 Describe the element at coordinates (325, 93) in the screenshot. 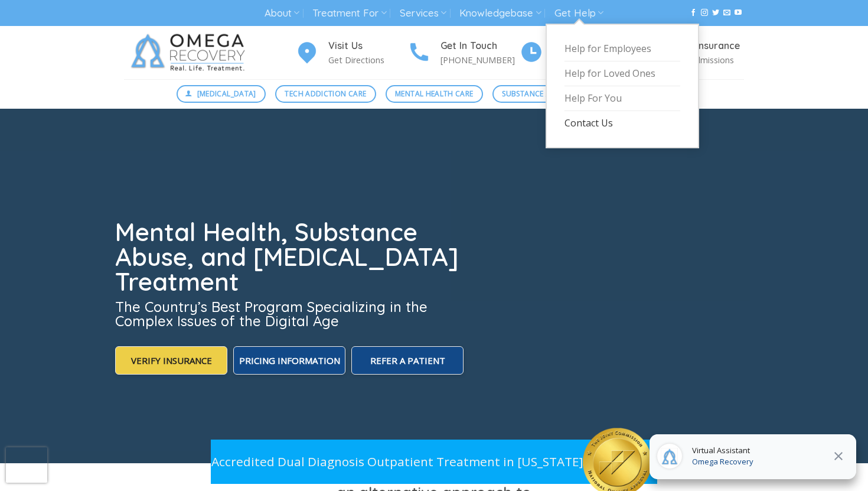

I see `span: Tech Addiction Care` at that location.